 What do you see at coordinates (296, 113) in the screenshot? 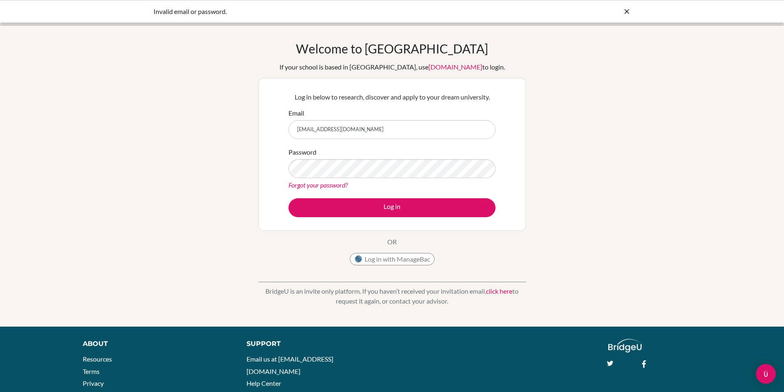
I see `label: Email` at bounding box center [296, 113].